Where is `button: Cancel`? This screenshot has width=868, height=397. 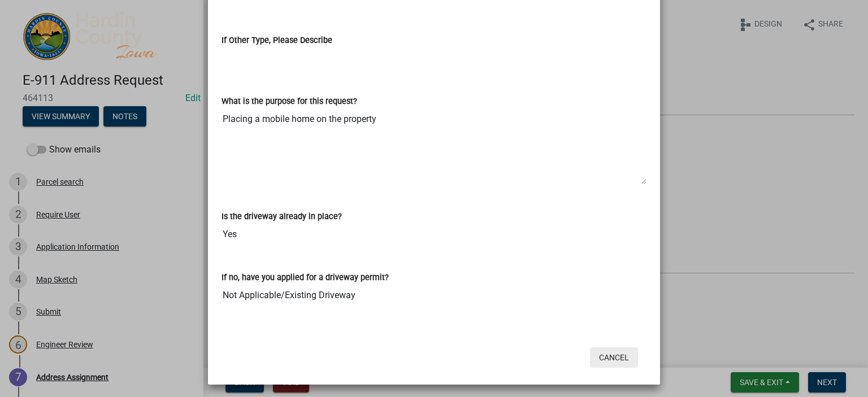 button: Cancel is located at coordinates (614, 358).